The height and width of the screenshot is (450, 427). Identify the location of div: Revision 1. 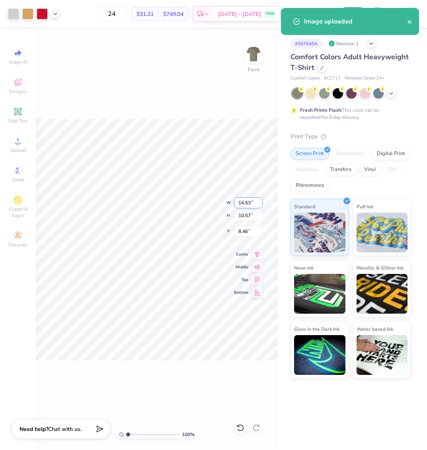
(345, 43).